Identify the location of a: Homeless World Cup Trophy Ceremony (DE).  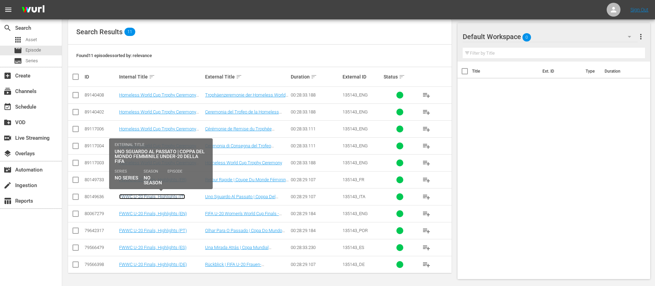
(159, 97).